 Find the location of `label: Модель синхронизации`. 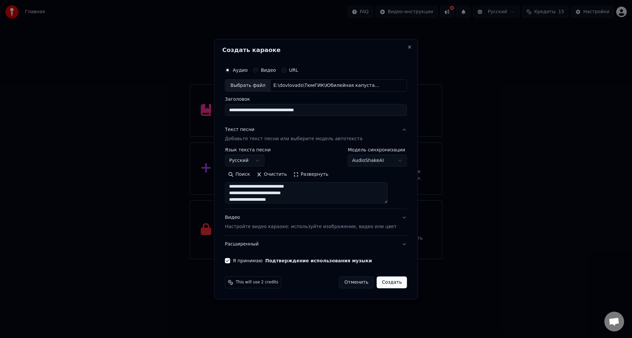

label: Модель синхронизации is located at coordinates (377, 150).